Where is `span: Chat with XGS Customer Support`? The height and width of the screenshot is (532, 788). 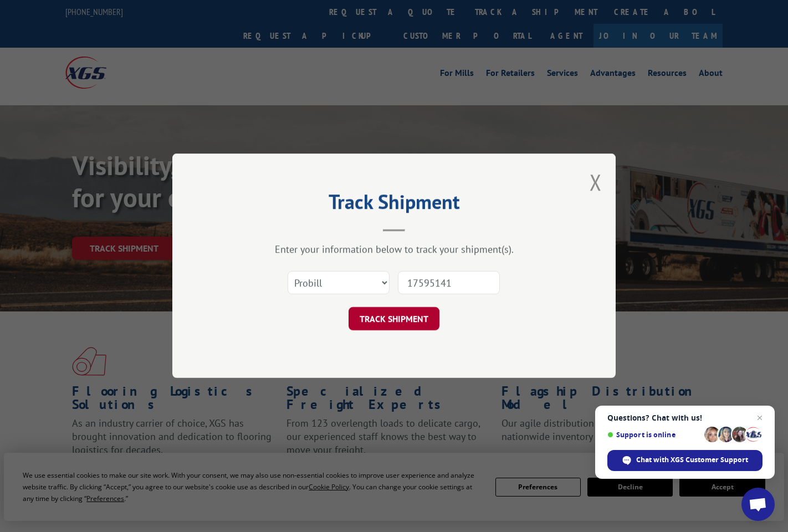 span: Chat with XGS Customer Support is located at coordinates (692, 460).